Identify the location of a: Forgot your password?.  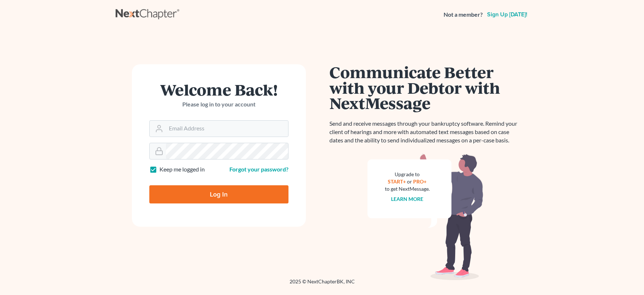
(259, 169).